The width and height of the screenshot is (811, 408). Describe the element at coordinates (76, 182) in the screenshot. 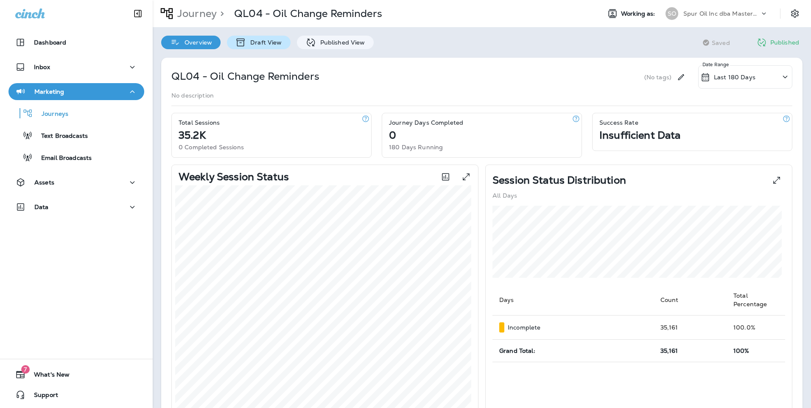

I see `button: Assets` at that location.